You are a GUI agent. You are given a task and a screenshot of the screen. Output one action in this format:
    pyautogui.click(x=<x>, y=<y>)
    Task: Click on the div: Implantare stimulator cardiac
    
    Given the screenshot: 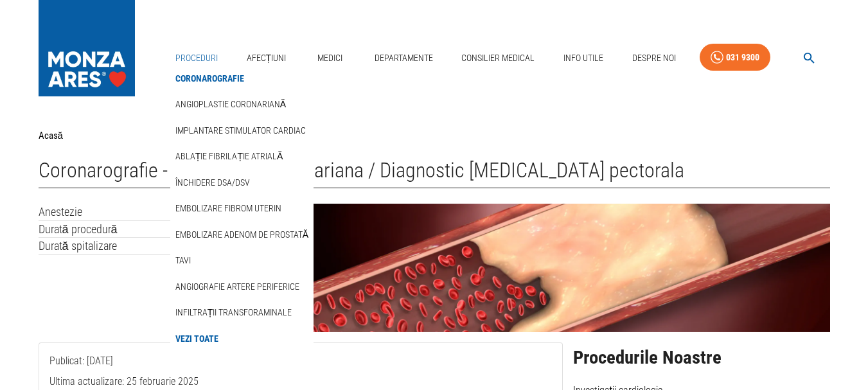 What is the action you would take?
    pyautogui.click(x=242, y=131)
    